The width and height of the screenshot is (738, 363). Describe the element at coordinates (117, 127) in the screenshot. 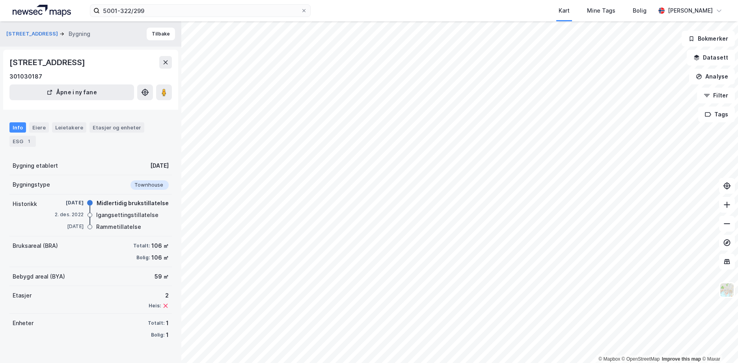

I see `div: Etasjer og enheter` at that location.